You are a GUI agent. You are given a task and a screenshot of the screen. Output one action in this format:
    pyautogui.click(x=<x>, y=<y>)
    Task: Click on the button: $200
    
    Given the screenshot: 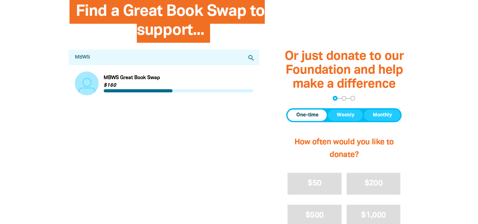 What is the action you would take?
    pyautogui.click(x=374, y=183)
    